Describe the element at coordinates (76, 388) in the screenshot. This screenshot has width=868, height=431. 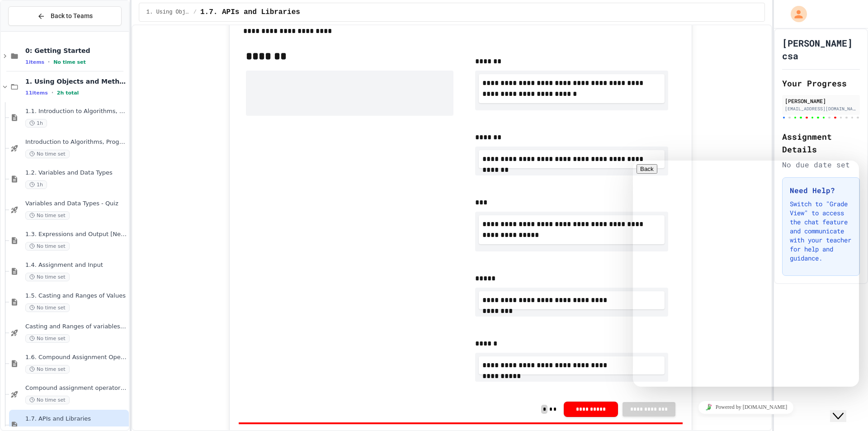
I see `span: Compound assignment operators - Quiz` at that location.